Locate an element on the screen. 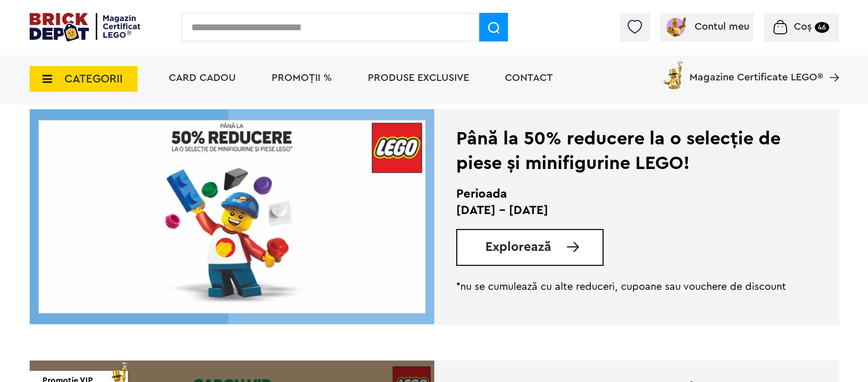 The height and width of the screenshot is (382, 868). span: Coș is located at coordinates (803, 27).